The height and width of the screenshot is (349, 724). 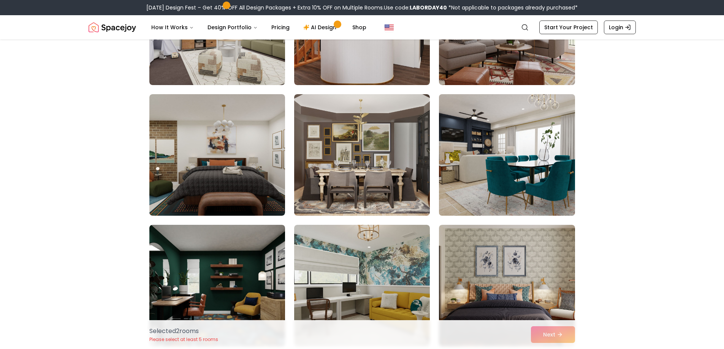 What do you see at coordinates (184, 331) in the screenshot?
I see `p: Selected 2 room s` at bounding box center [184, 331].